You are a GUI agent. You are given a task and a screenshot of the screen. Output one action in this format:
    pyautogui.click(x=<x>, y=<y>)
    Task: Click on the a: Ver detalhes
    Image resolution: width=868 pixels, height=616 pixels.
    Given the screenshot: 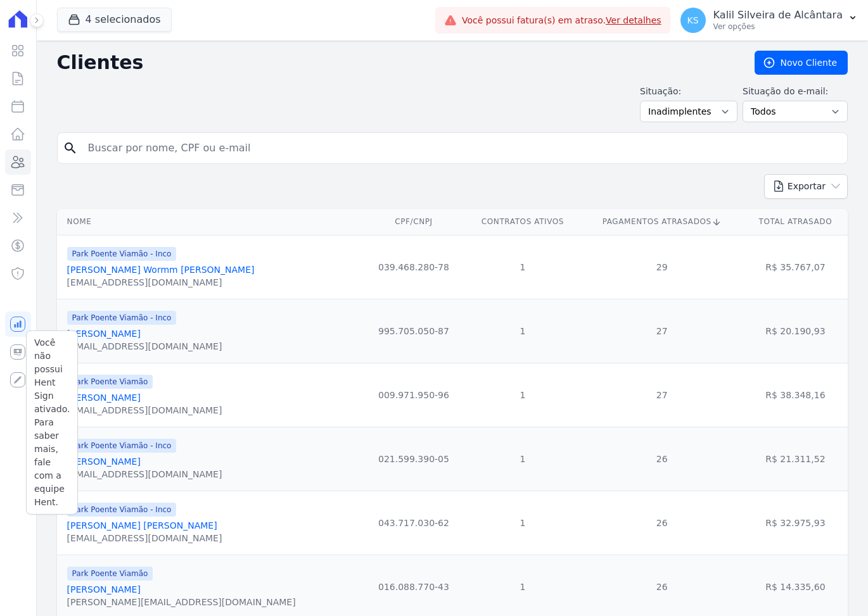 What is the action you would take?
    pyautogui.click(x=634, y=20)
    